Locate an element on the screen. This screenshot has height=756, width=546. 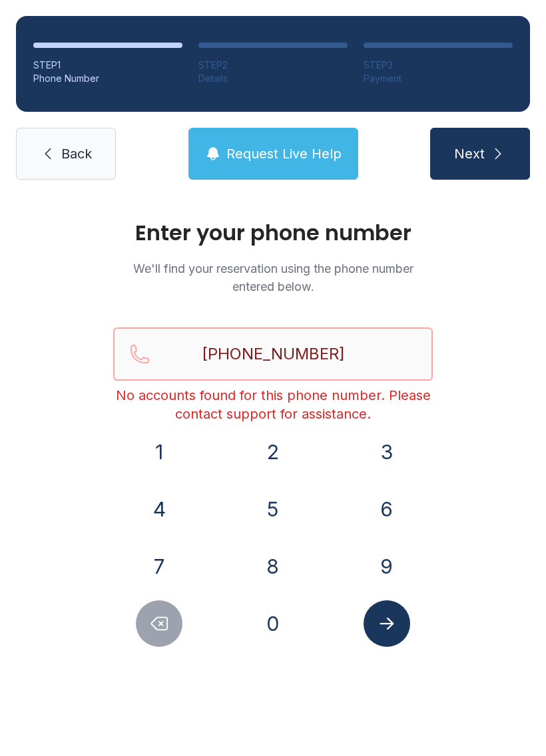
h1: Enter your phone number is located at coordinates (273, 233).